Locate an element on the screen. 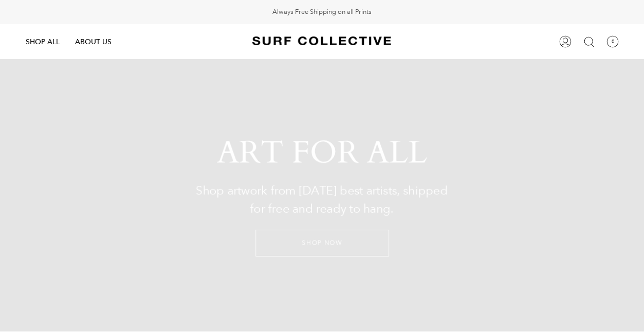 This screenshot has height=332, width=644. a: ABOUT US is located at coordinates (93, 41).